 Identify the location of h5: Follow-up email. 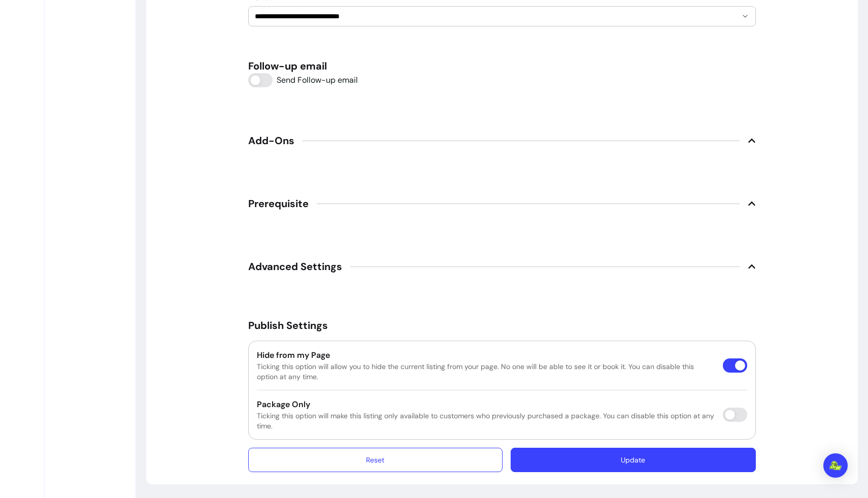
(502, 66).